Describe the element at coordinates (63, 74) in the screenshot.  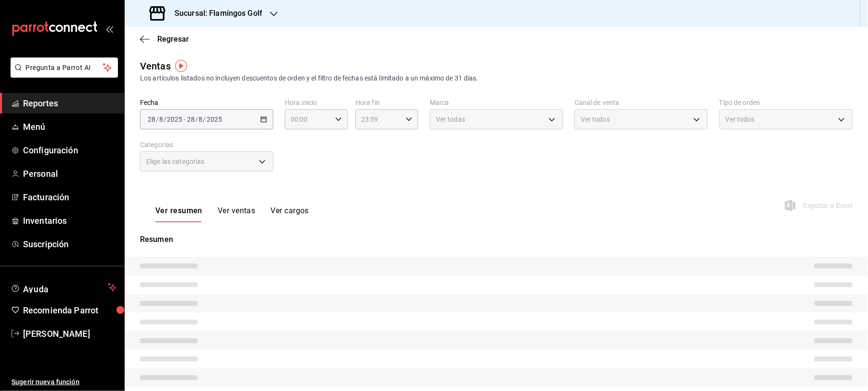
I see `a: Pregunta a Parrot AI` at that location.